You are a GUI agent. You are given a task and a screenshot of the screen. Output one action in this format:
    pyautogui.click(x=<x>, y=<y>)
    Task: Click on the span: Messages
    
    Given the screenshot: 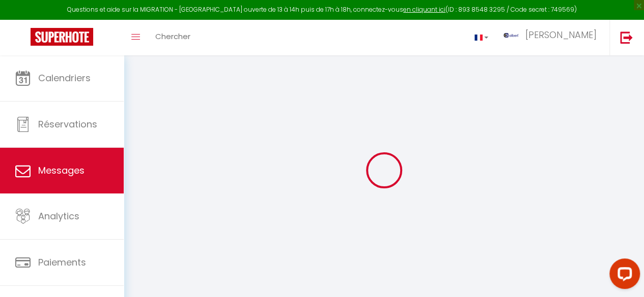 What is the action you would take?
    pyautogui.click(x=61, y=171)
    